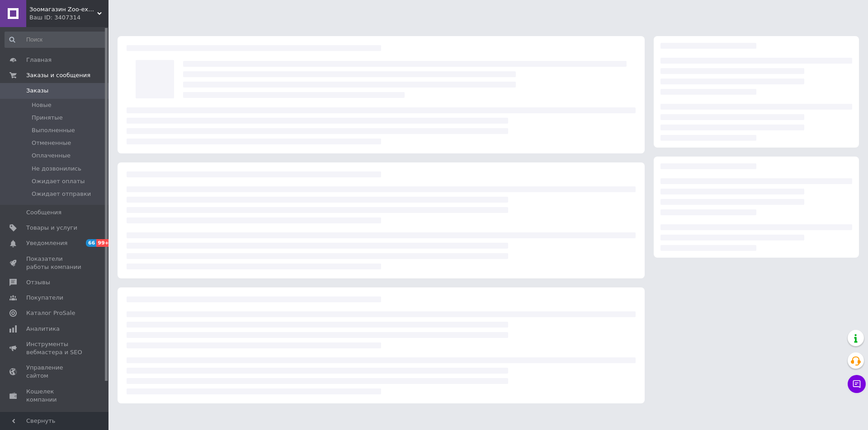  Describe the element at coordinates (51, 313) in the screenshot. I see `span: Каталог ProSale` at that location.